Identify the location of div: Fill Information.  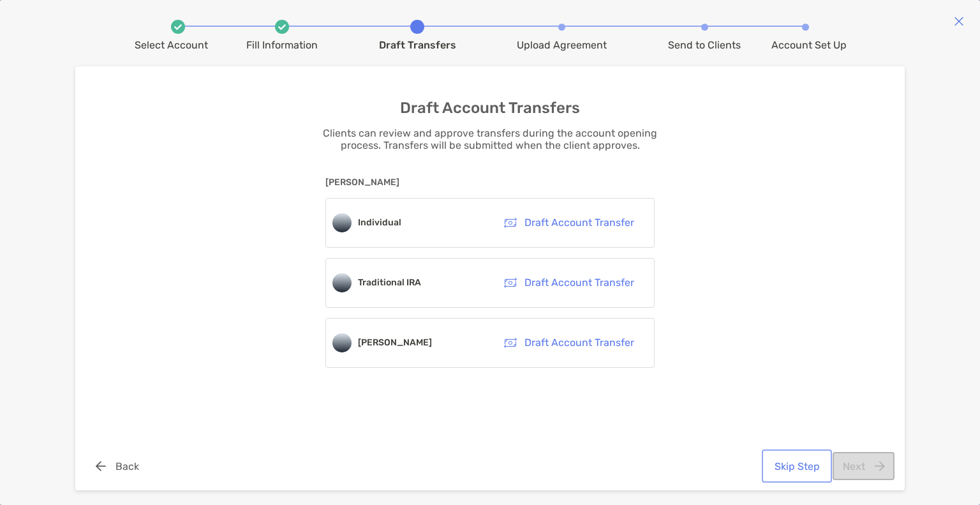
(282, 44).